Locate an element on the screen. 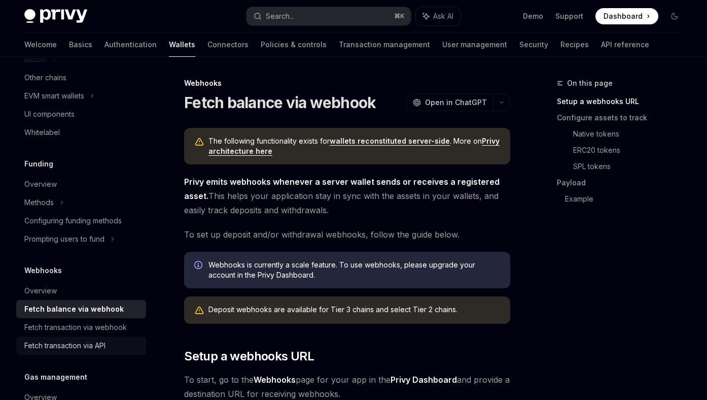  a: Wallets is located at coordinates (182, 45).